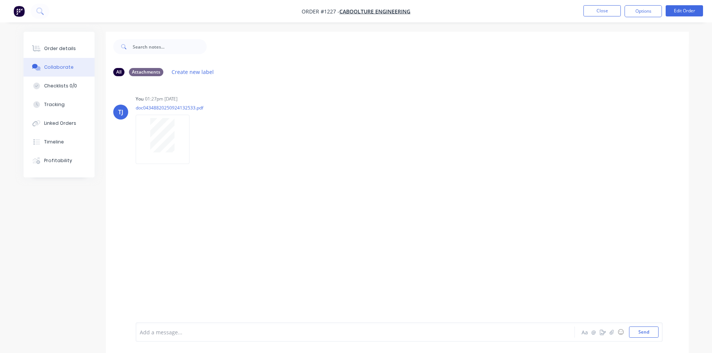 This screenshot has height=353, width=712. I want to click on div: Linked Orders, so click(60, 123).